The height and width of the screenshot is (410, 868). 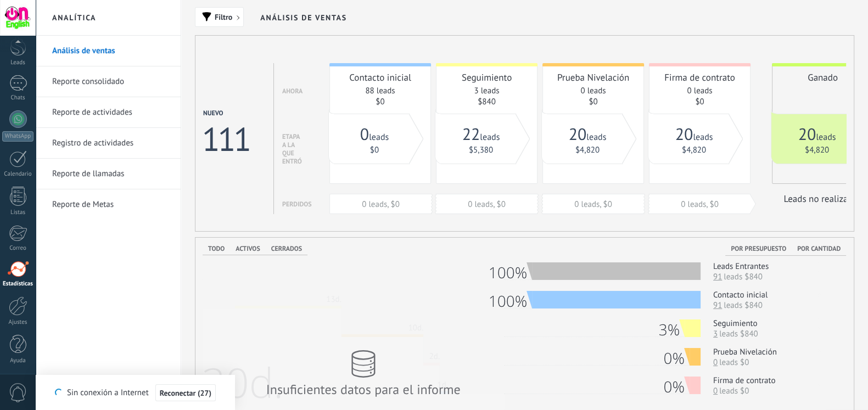 What do you see at coordinates (108, 112) in the screenshot?
I see `li: Reporte de actividades` at bounding box center [108, 112].